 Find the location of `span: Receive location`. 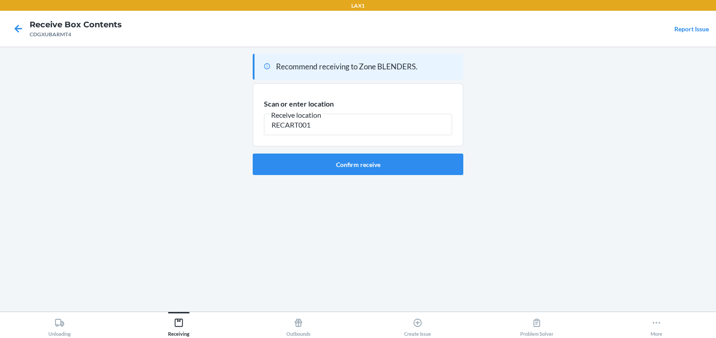

span: Receive location is located at coordinates (296, 115).